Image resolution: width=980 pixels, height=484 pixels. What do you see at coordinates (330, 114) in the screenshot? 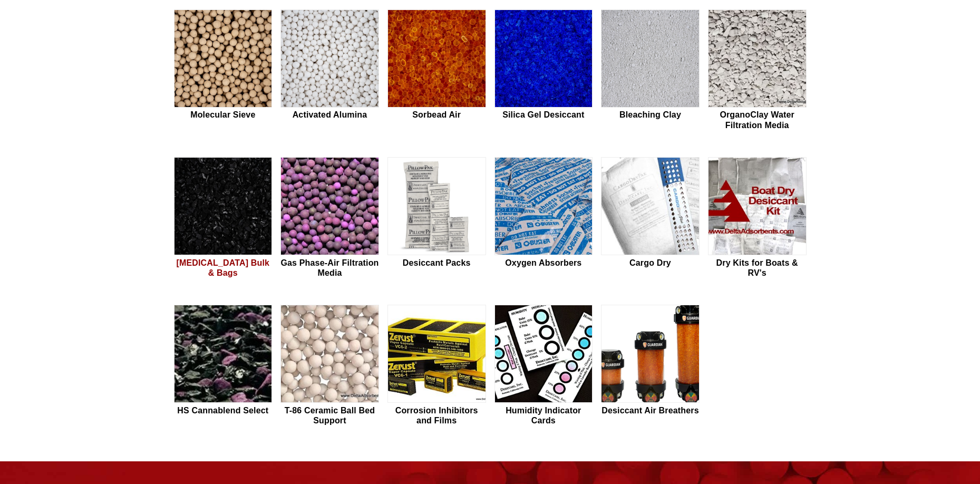
I see `h2: Activated Alumina` at bounding box center [330, 114].